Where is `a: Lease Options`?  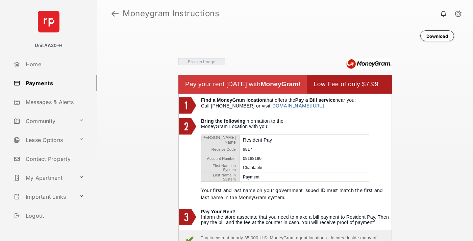
a: Lease Options is located at coordinates (43, 140).